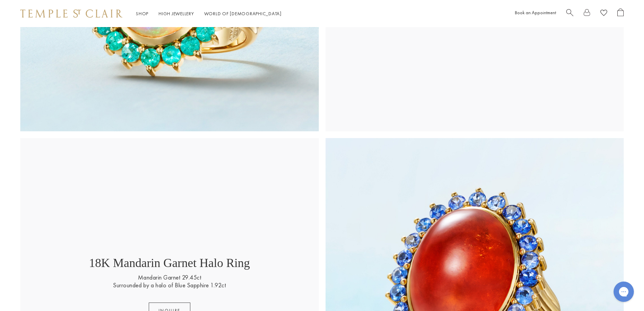 The image size is (644, 311). What do you see at coordinates (71, 13) in the screenshot?
I see `img: Temple St. Clair` at bounding box center [71, 13].